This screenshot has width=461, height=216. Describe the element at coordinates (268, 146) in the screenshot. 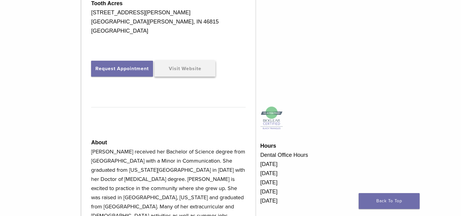

I see `strong: Hours` at that location.